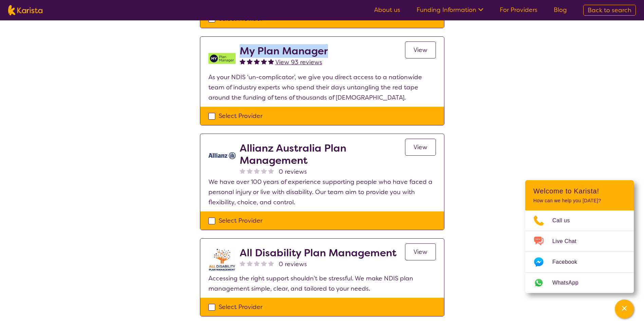 This screenshot has width=644, height=327. I want to click on a: Back to search, so click(609, 10).